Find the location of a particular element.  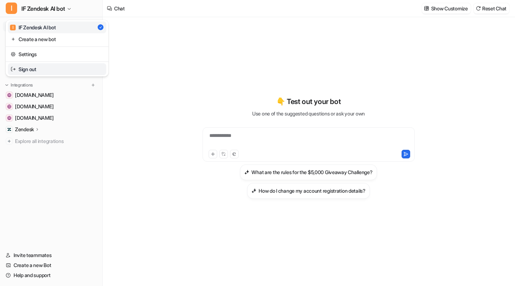

a: Create a new bot is located at coordinates (57, 39).